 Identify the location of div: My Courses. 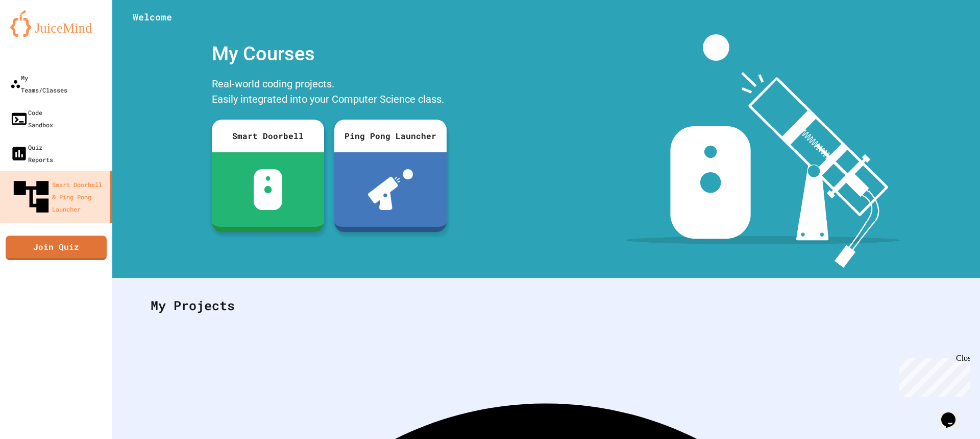
(329, 53).